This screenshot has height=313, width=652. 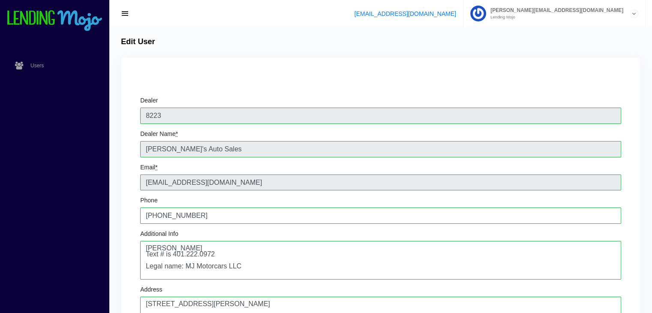 What do you see at coordinates (149, 167) in the screenshot?
I see `label: Email` at bounding box center [149, 167].